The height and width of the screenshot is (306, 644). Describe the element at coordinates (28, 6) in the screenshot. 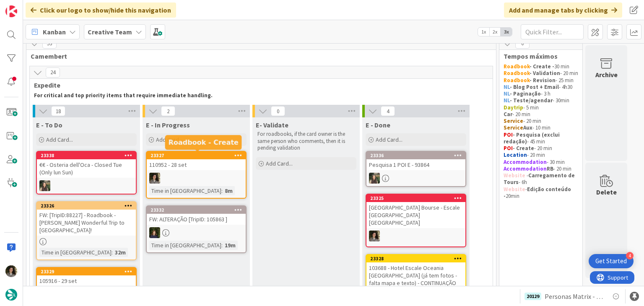

I see `span: Support` at that location.